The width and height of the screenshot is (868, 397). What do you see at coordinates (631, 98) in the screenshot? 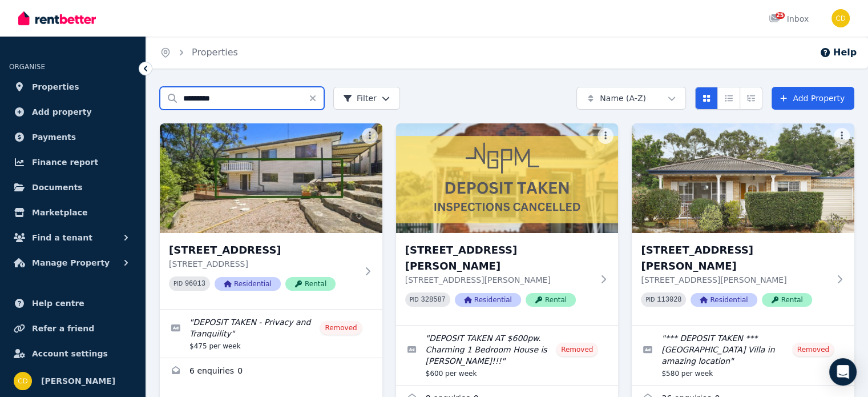
I see `button: Name (A-Z)` at bounding box center [631, 98].